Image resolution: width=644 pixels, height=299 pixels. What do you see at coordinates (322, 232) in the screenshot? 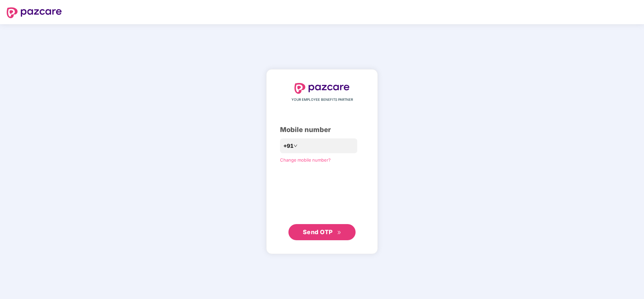
I see `button: Send OTPdouble-right` at bounding box center [322, 232].